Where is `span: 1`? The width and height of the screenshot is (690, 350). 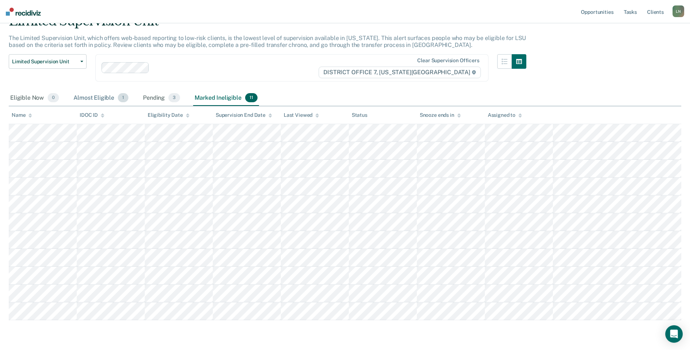
span: 1 is located at coordinates (123, 98).